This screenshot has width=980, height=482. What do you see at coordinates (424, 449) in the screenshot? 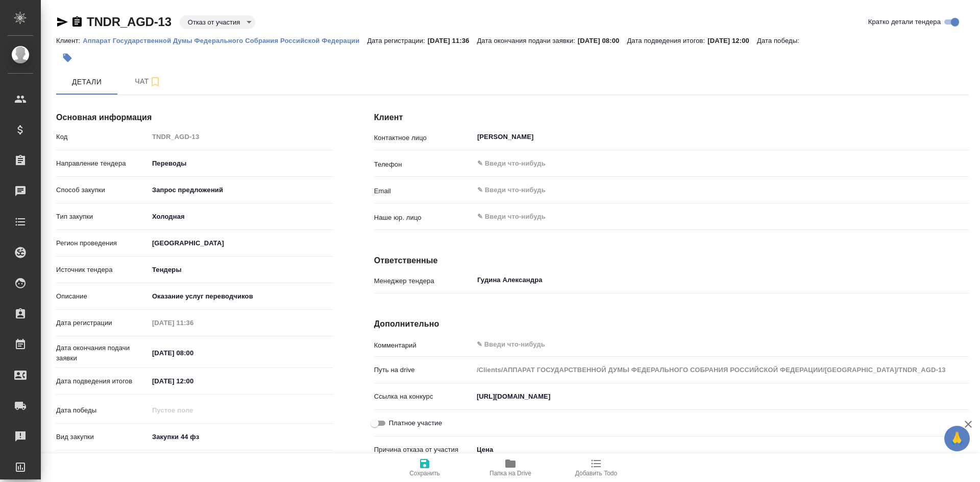
I see `p: Причина отказа от участия` at bounding box center [424, 449].